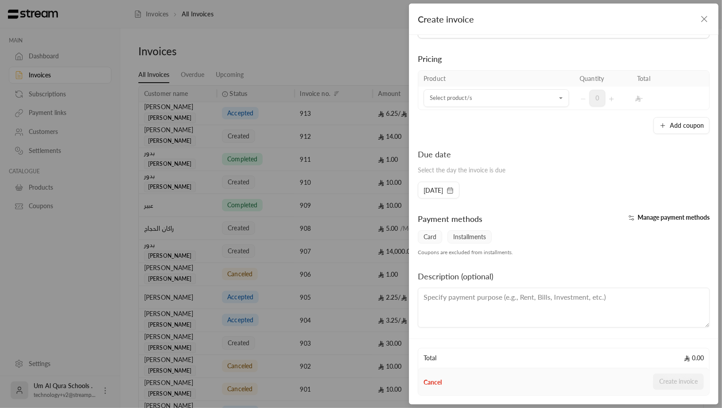 This screenshot has height=408, width=722. I want to click on span: Payment methods, so click(450, 219).